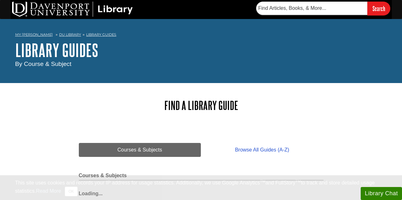  Describe the element at coordinates (323, 8) in the screenshot. I see `form: Searches DU Library's articles, books, and more` at that location.